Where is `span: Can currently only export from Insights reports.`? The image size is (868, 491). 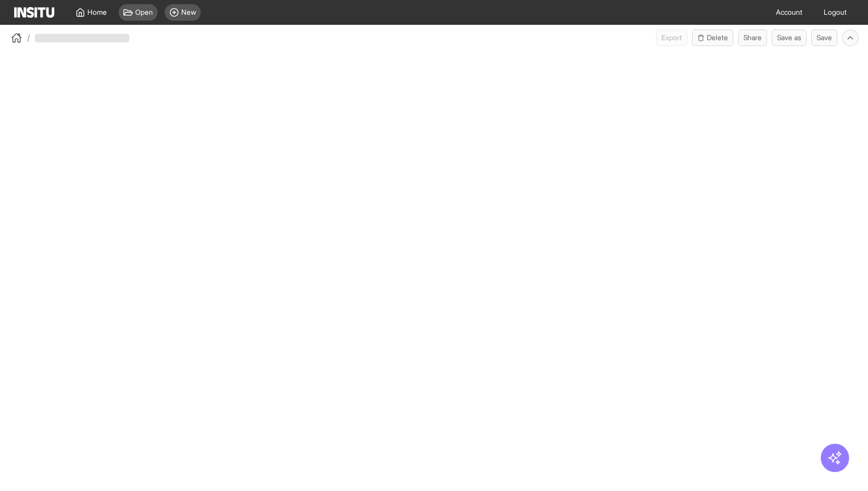
span: Can currently only export from Insights reports. is located at coordinates (672, 38).